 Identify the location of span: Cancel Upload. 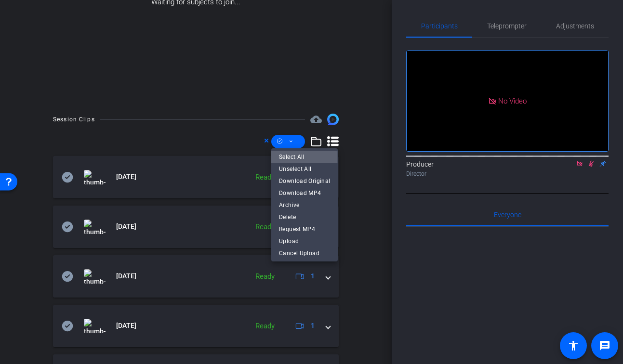
(304, 253).